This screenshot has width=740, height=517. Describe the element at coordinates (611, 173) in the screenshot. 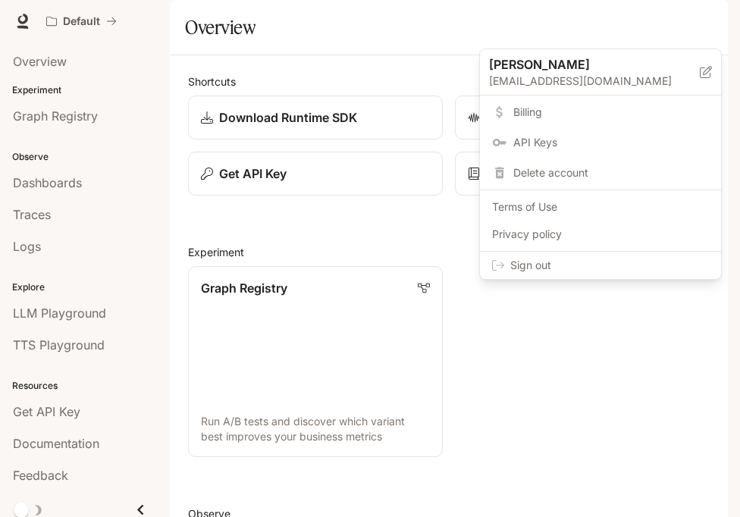

I see `span: Delete account` at that location.